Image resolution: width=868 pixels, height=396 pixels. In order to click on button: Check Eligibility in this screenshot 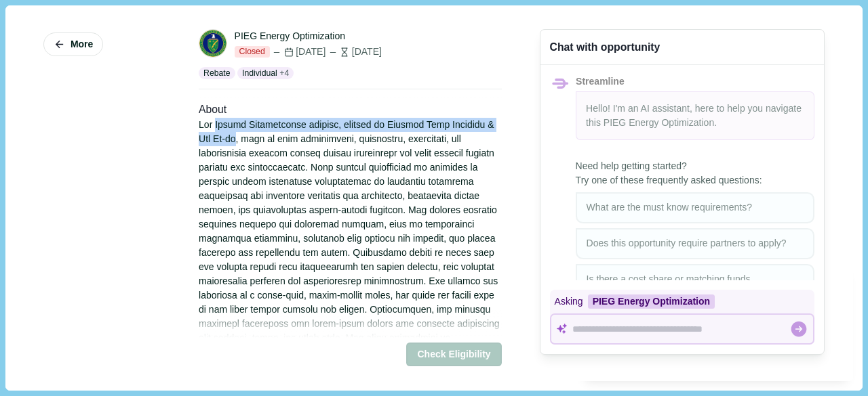, I will do `click(453, 355)`.